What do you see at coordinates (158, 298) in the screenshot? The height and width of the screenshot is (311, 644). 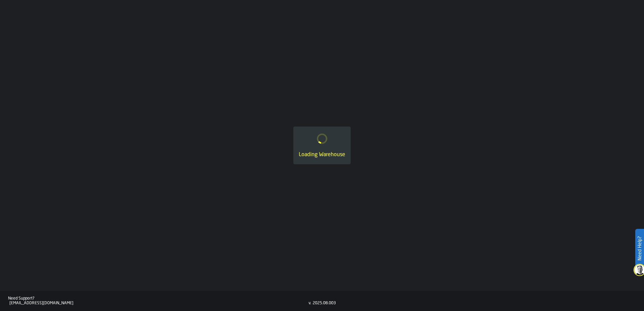 I see `div: Need Support?` at bounding box center [158, 298].